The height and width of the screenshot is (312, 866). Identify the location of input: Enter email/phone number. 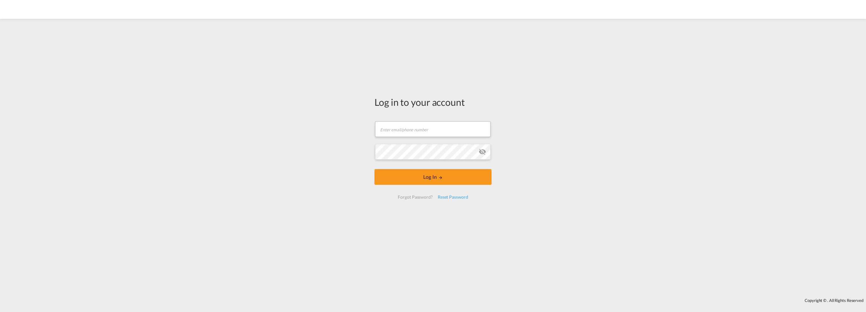
(433, 129).